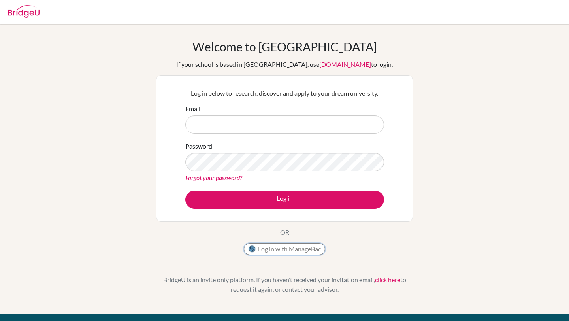 The width and height of the screenshot is (569, 321). Describe the element at coordinates (284, 249) in the screenshot. I see `button: Log in with ManageBac` at that location.